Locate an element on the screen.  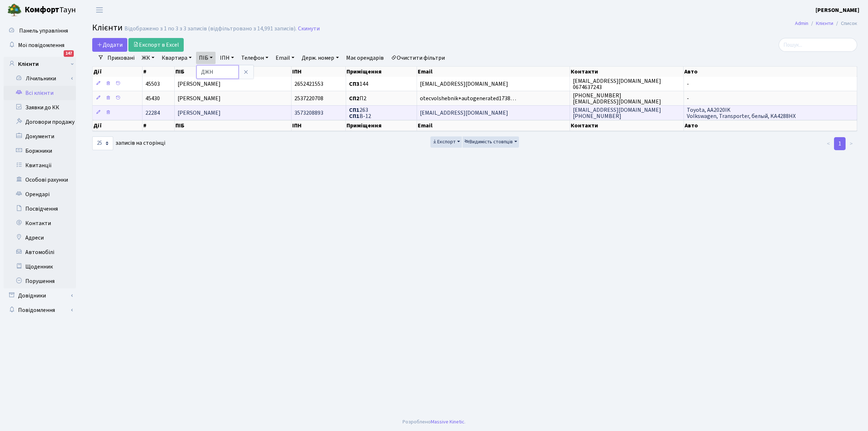
span: Панель управління is located at coordinates (44, 31).